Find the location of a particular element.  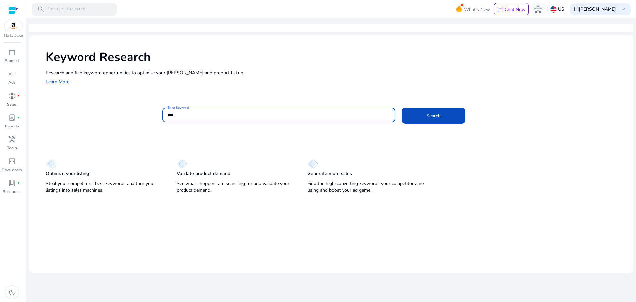

p: Hi is located at coordinates (595, 9).